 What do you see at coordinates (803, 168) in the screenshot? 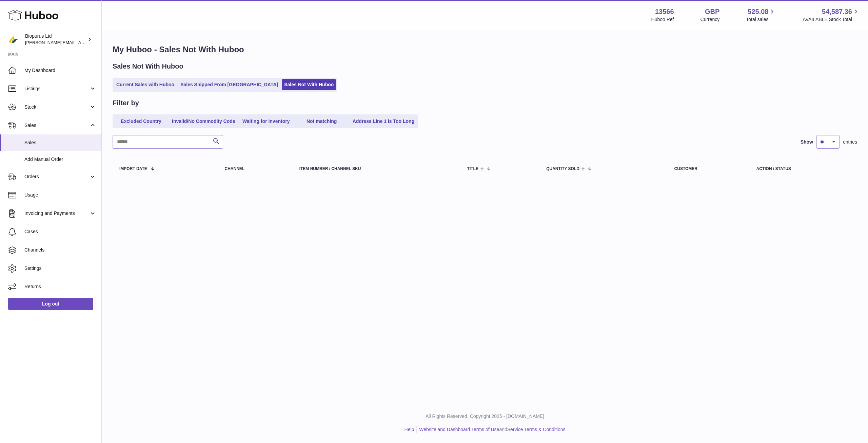
I see `div: Action / Status` at bounding box center [803, 168].